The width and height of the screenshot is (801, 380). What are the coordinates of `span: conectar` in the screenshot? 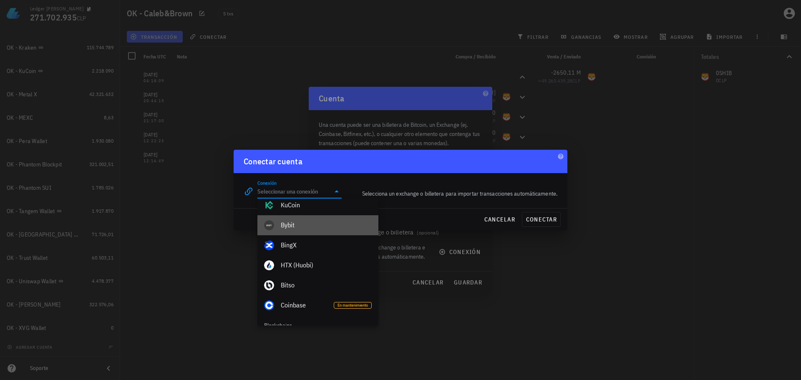 It's located at (541, 219).